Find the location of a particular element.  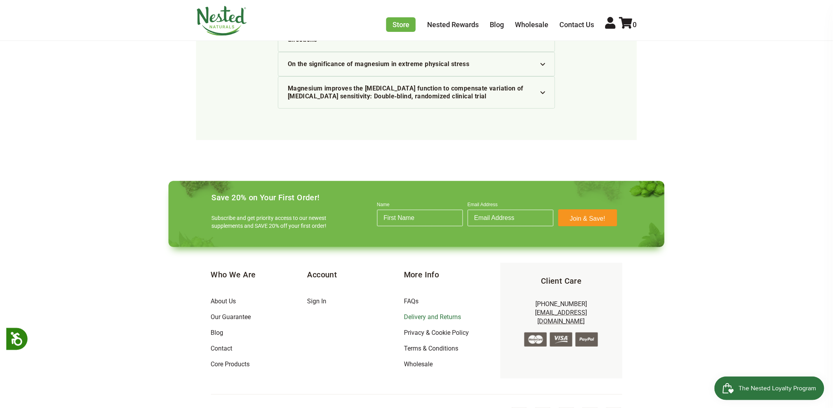

a: Contact Us is located at coordinates (577, 24).